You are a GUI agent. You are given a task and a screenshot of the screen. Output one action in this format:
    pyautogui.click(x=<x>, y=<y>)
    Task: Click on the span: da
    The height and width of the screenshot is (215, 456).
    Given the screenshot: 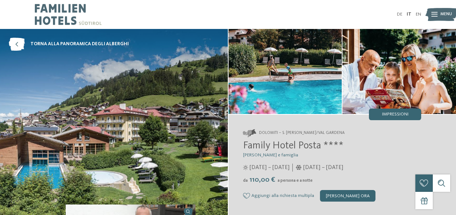 What is the action you would take?
    pyautogui.click(x=245, y=181)
    